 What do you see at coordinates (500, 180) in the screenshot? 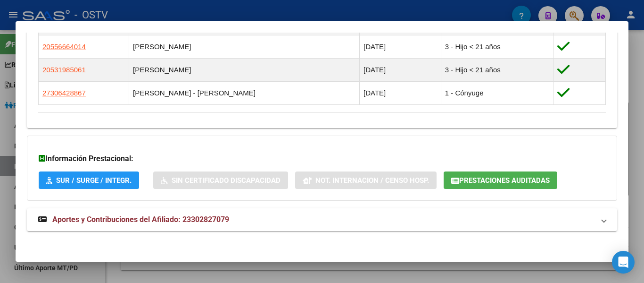
I see `button: Prestaciones Auditadas` at bounding box center [500, 180].